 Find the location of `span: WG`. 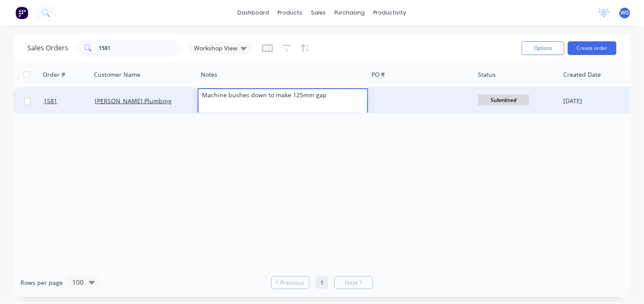

span: WG is located at coordinates (625, 13).